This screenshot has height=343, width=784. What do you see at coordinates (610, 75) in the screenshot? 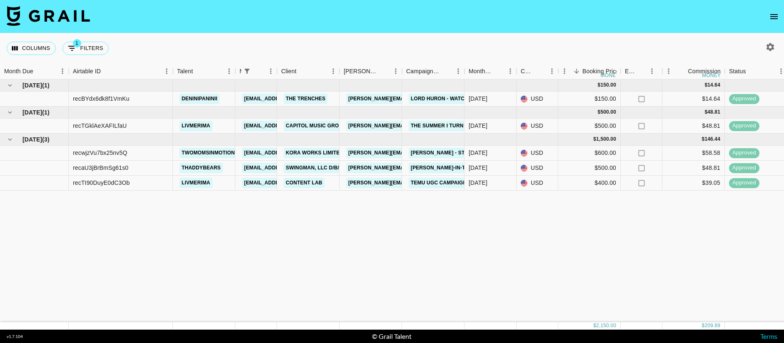
I see `div: money` at bounding box center [610, 75].